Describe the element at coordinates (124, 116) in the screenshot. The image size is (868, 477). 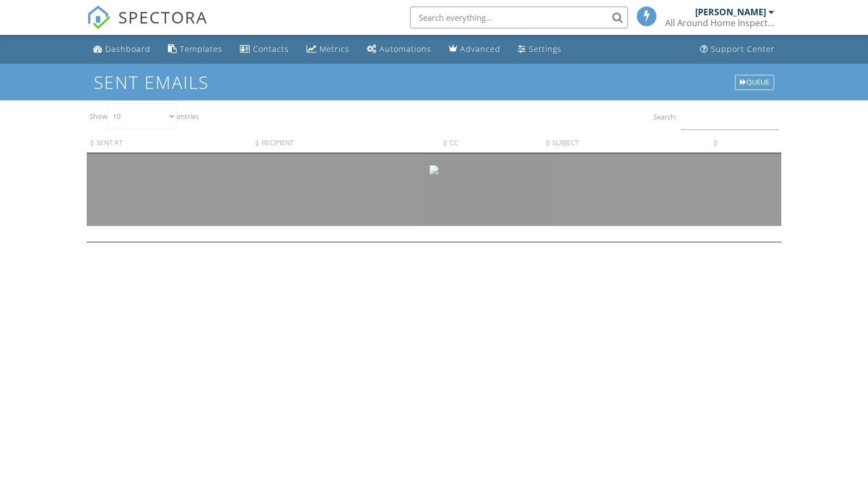
I see `label: Show entries` at that location.